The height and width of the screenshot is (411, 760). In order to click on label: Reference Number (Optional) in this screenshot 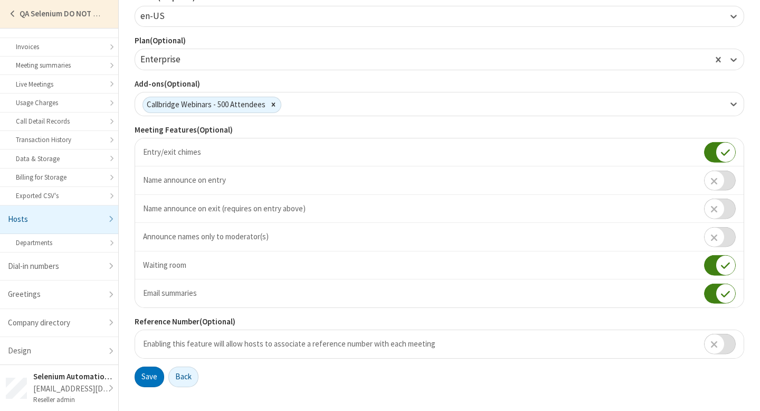, I will do `click(439, 321)`.